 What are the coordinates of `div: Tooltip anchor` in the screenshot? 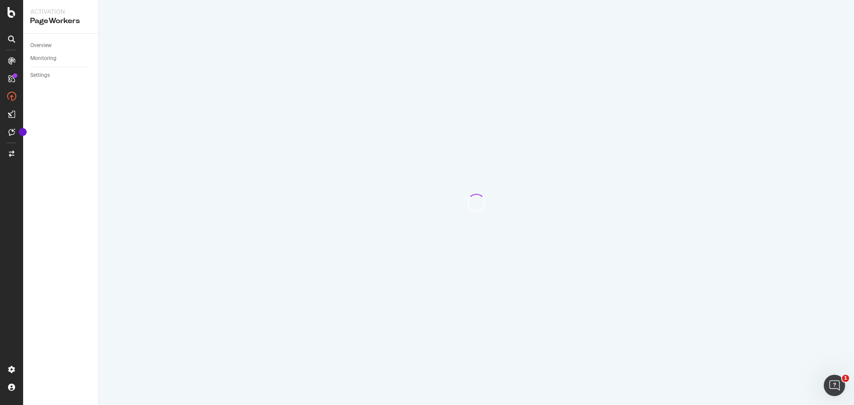 It's located at (23, 132).